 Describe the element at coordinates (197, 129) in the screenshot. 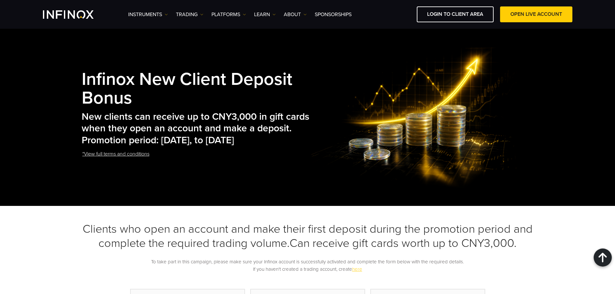

I see `h2: New clients can receive up to CNY3,000 in gift cards when they open an account and make a deposit...` at that location.